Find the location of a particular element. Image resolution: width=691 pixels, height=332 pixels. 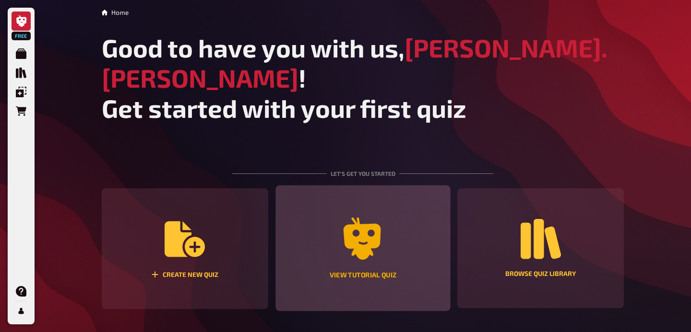

div: Let's get you started is located at coordinates (363, 167).